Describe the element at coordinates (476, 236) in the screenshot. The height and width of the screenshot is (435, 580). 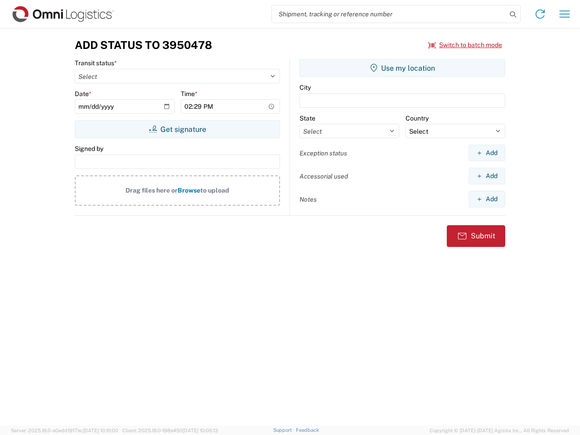
I see `button: Submit` at that location.